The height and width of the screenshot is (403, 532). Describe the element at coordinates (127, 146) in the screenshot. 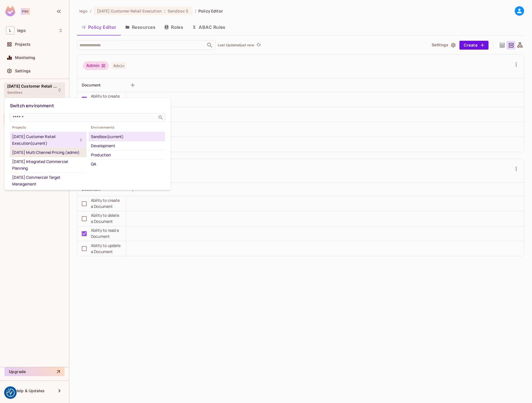

I see `div: Development` at that location.